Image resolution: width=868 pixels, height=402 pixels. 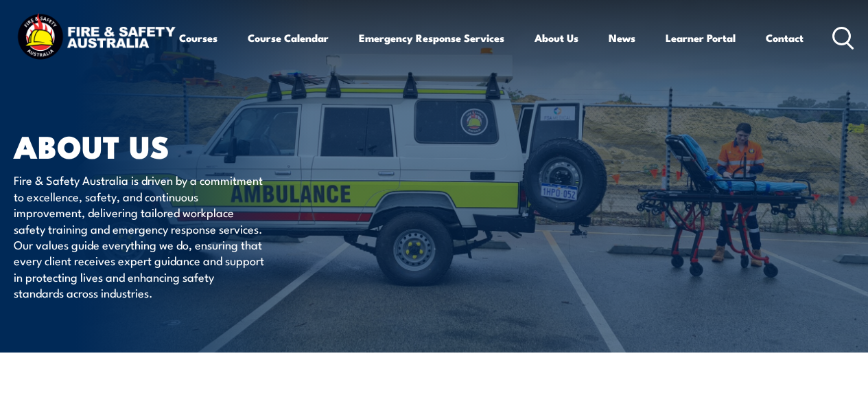 I want to click on a: Course Calendar, so click(x=288, y=37).